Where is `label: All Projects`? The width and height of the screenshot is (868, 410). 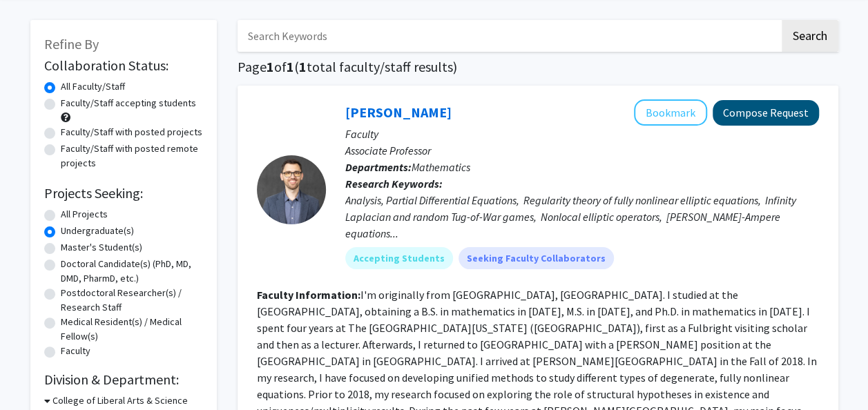 label: All Projects is located at coordinates (85, 214).